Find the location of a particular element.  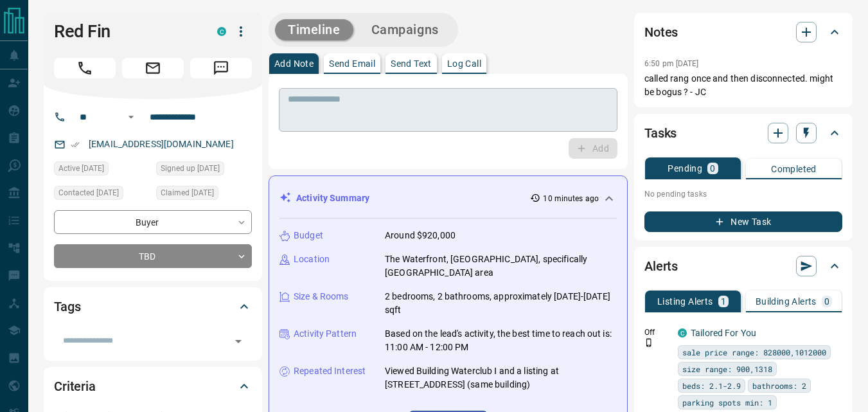

p: Listing Alerts is located at coordinates (686, 301).